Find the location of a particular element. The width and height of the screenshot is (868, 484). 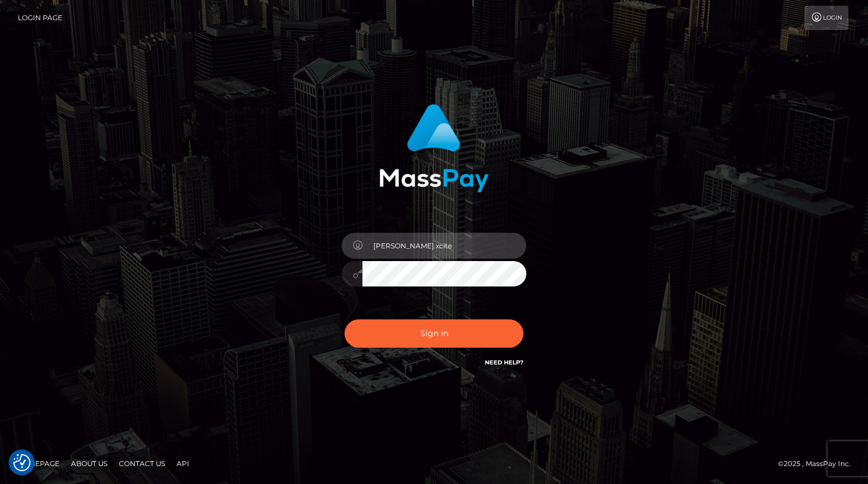

a: Homepage is located at coordinates (38, 463).